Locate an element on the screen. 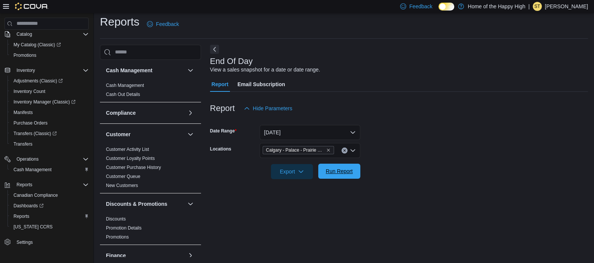 This screenshot has width=594, height=263. a: Customer Purchase History is located at coordinates (133, 167).